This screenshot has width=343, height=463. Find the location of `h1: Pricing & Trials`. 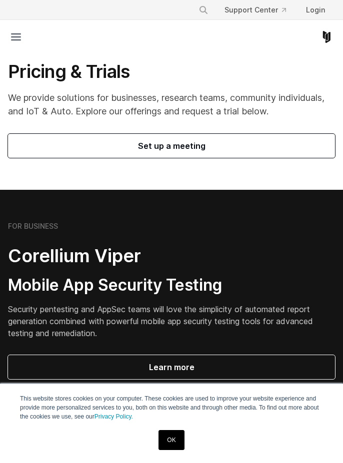

h1: Pricing & Trials is located at coordinates (171, 71).